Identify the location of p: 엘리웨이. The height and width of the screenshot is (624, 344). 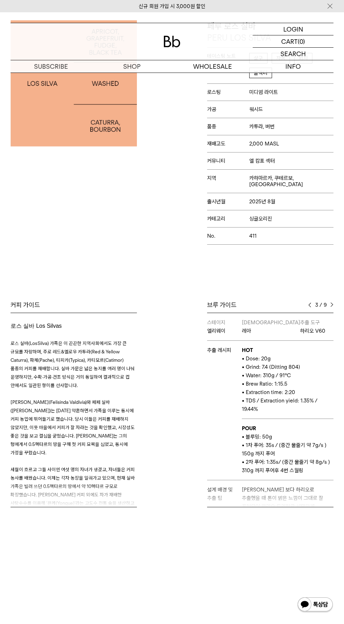
(224, 331).